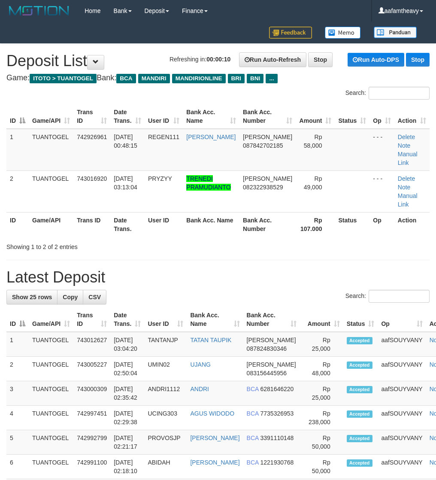 This screenshot has width=436, height=480. Describe the element at coordinates (218, 61) in the screenshot. I see `h1: Deposit List` at that location.